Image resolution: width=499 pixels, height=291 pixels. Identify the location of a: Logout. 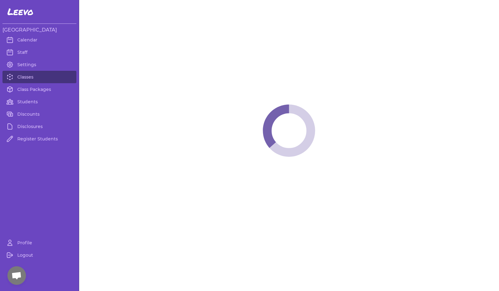
(39, 255).